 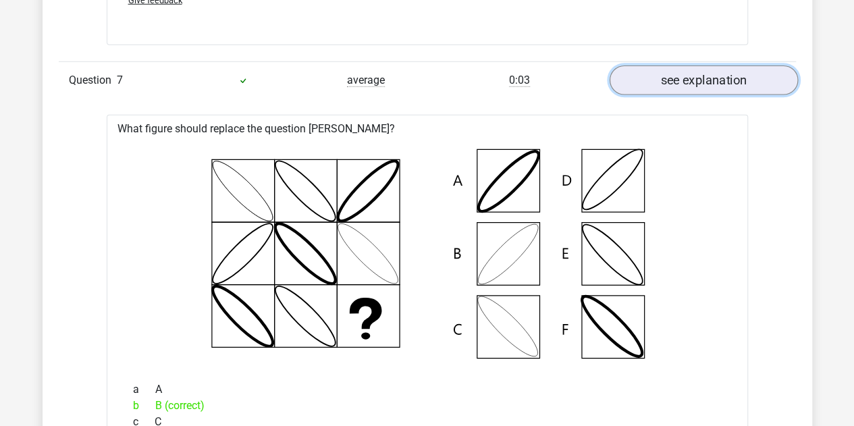 I want to click on div: B (correct), so click(x=427, y=406).